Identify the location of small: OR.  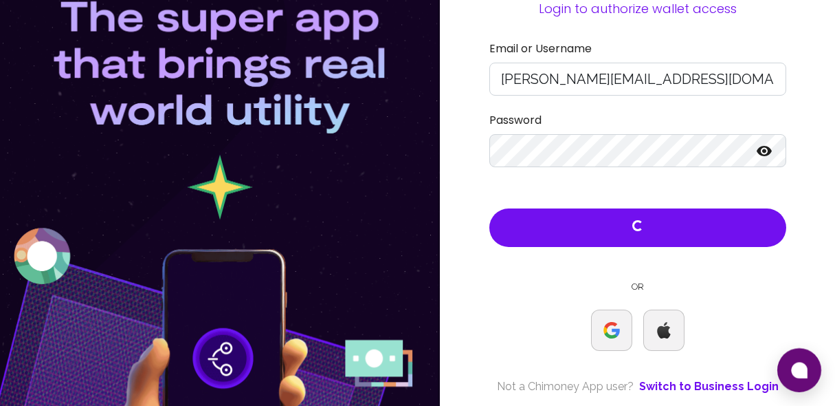
(638, 286).